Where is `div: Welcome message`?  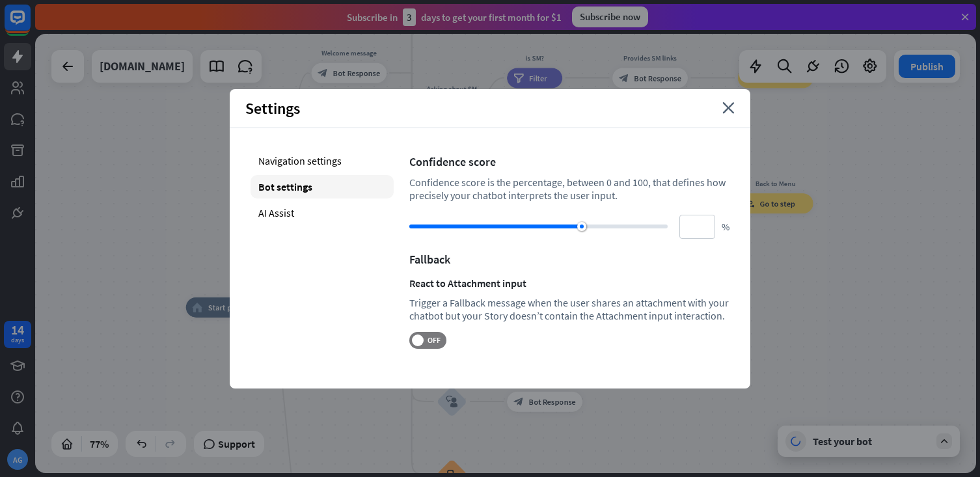
div: Welcome message is located at coordinates (349, 52).